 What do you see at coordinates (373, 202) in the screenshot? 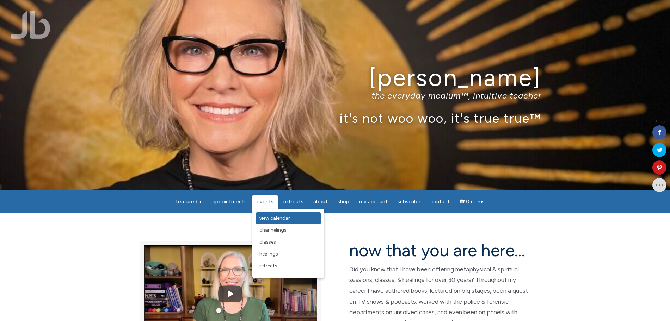
I see `a: My Account` at bounding box center [373, 202].